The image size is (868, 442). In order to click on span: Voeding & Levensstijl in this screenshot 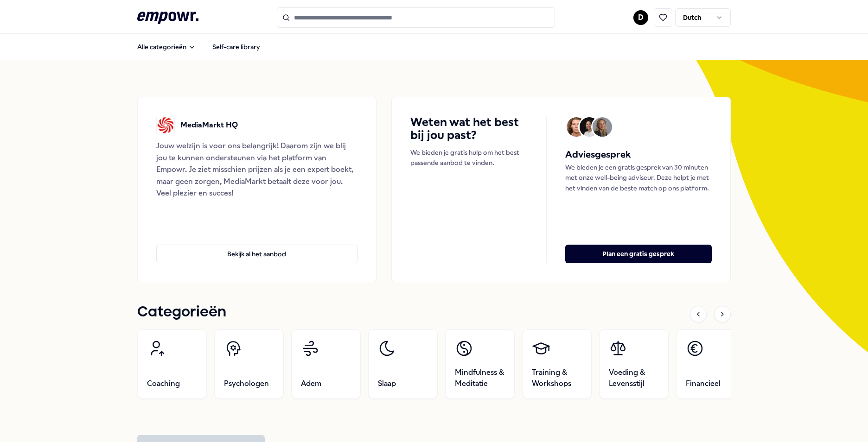, I will do `click(634, 378)`.